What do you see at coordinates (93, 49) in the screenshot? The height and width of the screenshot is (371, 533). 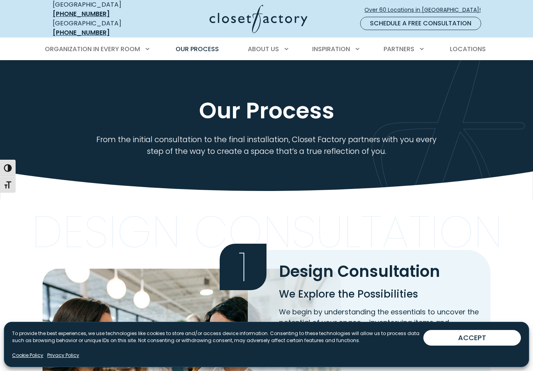 I see `span: Organization in Every Room` at bounding box center [93, 49].